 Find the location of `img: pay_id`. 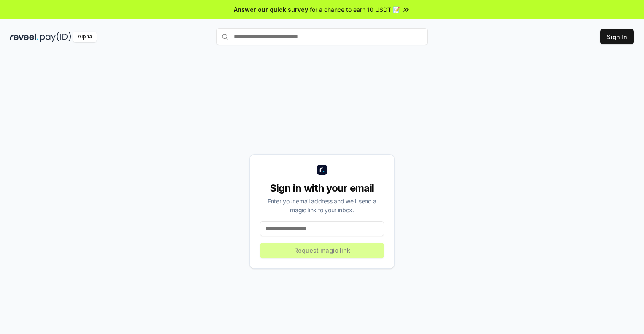

img: pay_id is located at coordinates (56, 37).